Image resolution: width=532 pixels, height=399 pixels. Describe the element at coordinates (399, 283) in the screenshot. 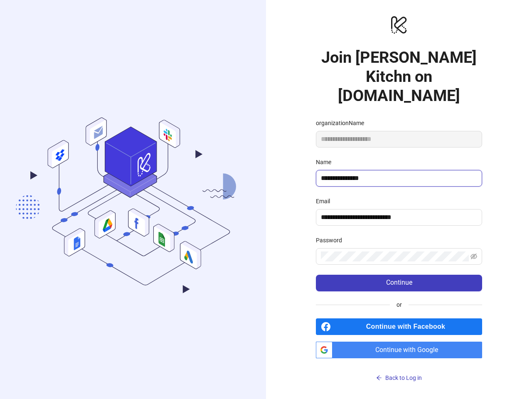

I see `span: Continue` at that location.